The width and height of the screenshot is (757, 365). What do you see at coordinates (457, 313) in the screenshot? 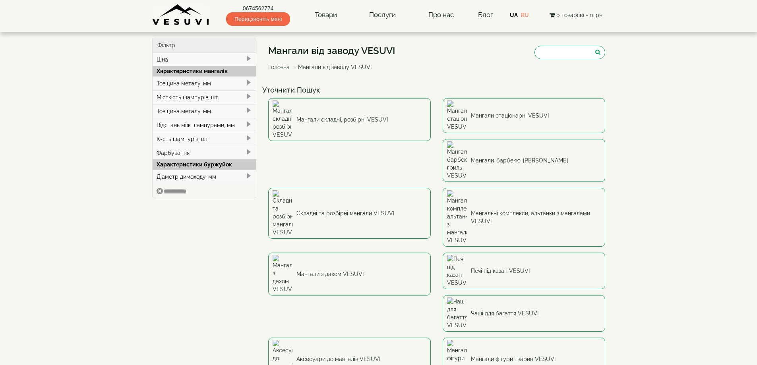
I see `img: Чаші для багаття VESUVI` at bounding box center [457, 313].